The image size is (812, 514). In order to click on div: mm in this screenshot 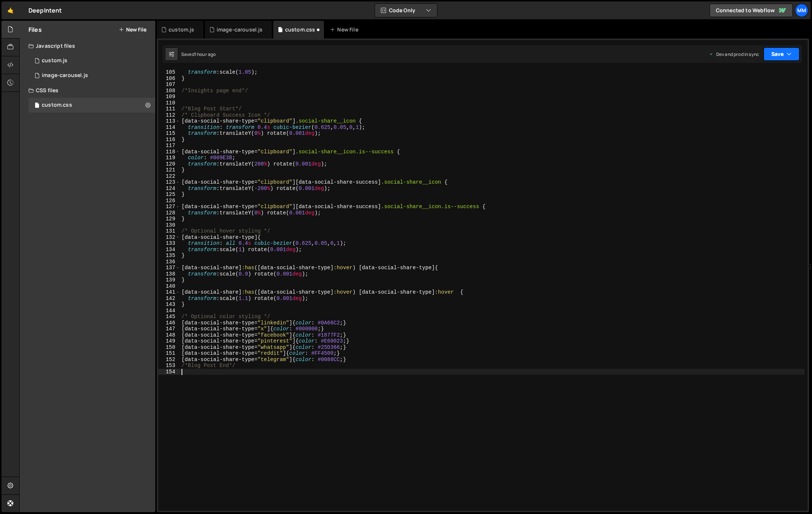, I will do `click(802, 10)`.